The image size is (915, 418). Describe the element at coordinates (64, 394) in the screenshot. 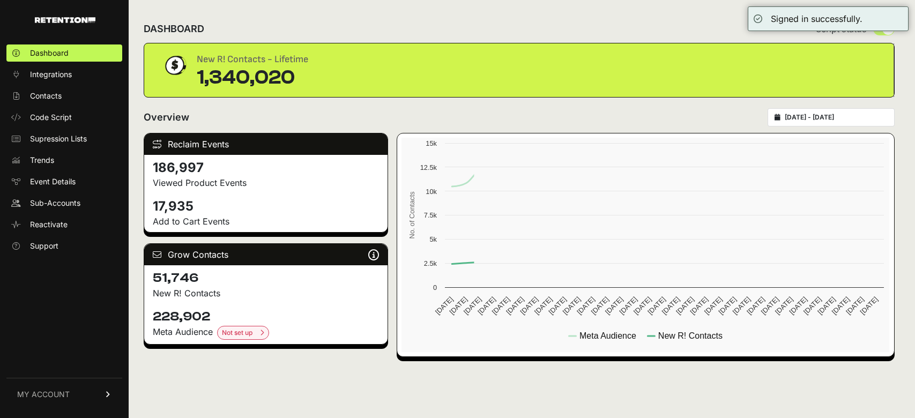

I see `a: MY ACCOUNT` at that location.